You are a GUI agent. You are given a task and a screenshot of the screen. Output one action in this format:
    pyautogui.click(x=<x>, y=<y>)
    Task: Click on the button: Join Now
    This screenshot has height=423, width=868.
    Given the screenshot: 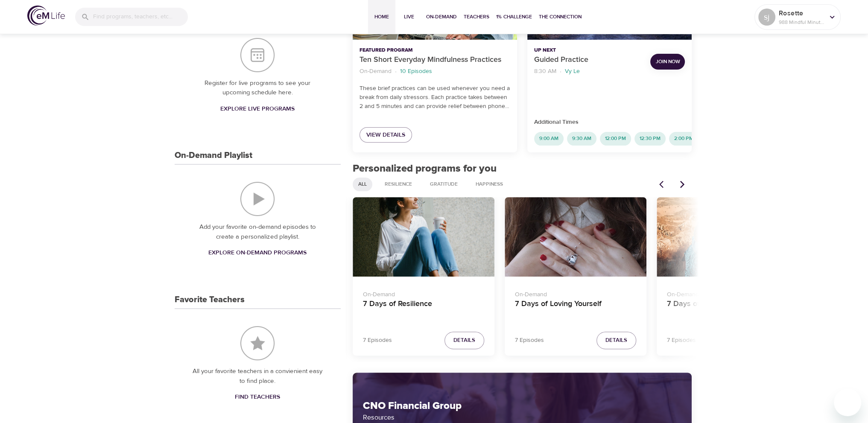 What is the action you would take?
    pyautogui.click(x=668, y=61)
    